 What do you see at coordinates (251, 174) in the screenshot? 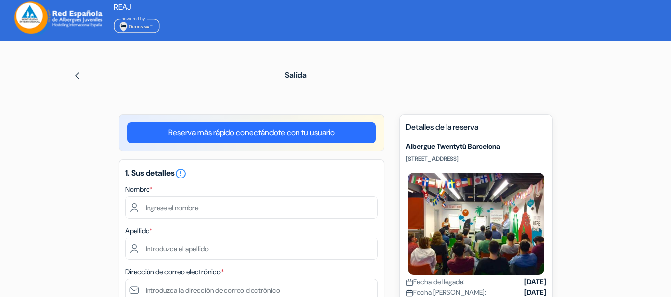
I see `h5: 1. Sus detalles` at bounding box center [251, 174].